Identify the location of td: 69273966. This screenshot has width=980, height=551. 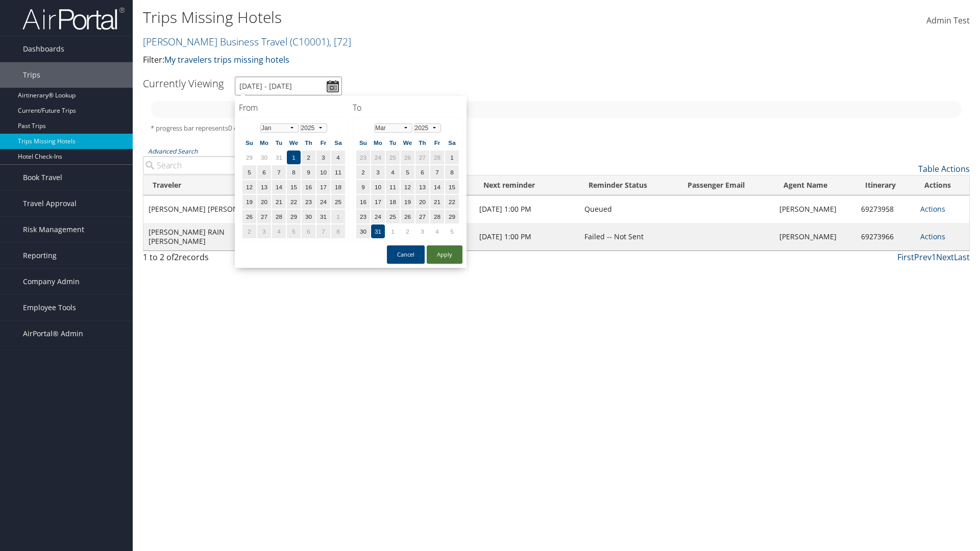
(886, 237).